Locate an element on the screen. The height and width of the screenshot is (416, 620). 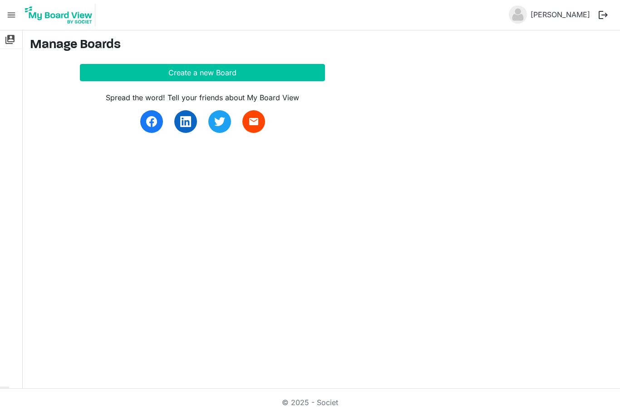
button: logout is located at coordinates (603, 15).